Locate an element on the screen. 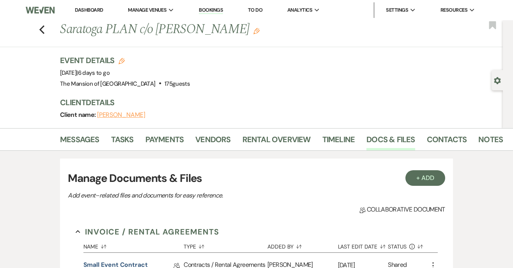 This screenshot has width=513, height=268. span: Settings is located at coordinates (396, 10).